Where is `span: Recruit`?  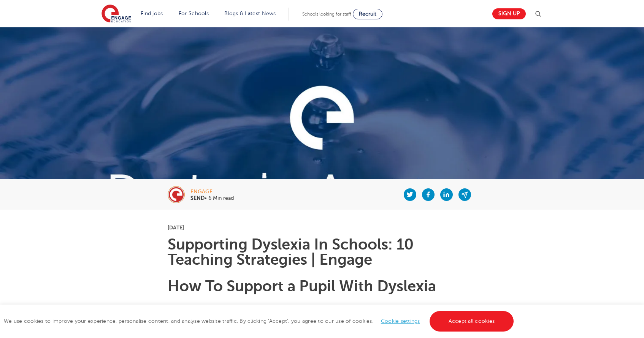 span: Recruit is located at coordinates (368, 14).